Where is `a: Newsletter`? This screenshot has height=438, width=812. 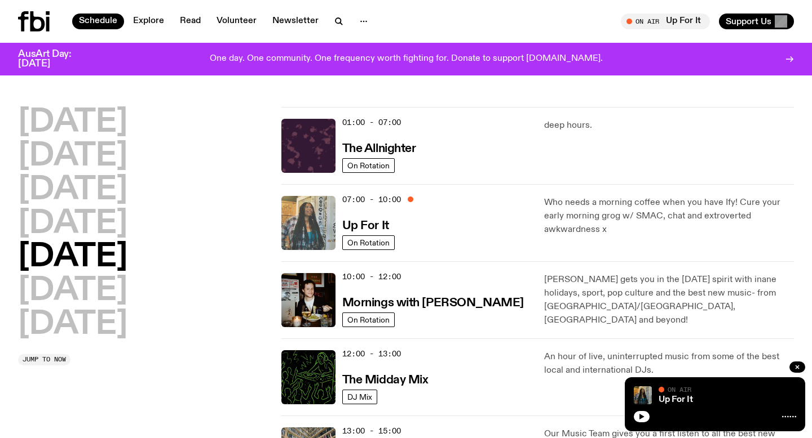
a: Newsletter is located at coordinates (295, 21).